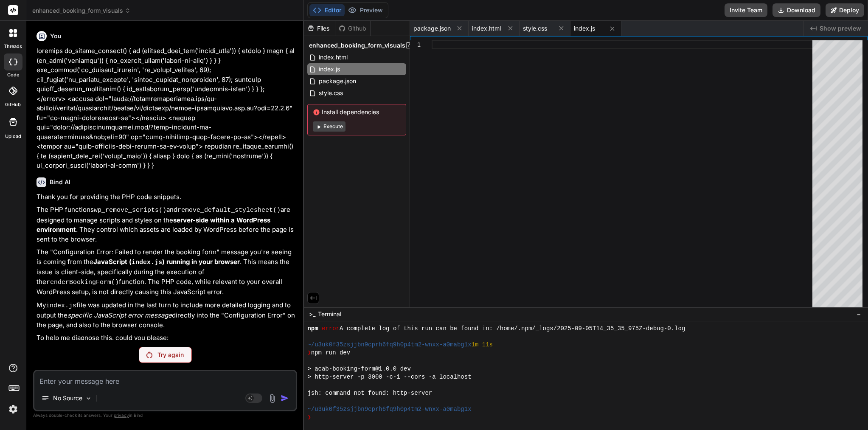 The width and height of the screenshot is (868, 430). I want to click on code: remove_default_stylesheet(), so click(229, 210).